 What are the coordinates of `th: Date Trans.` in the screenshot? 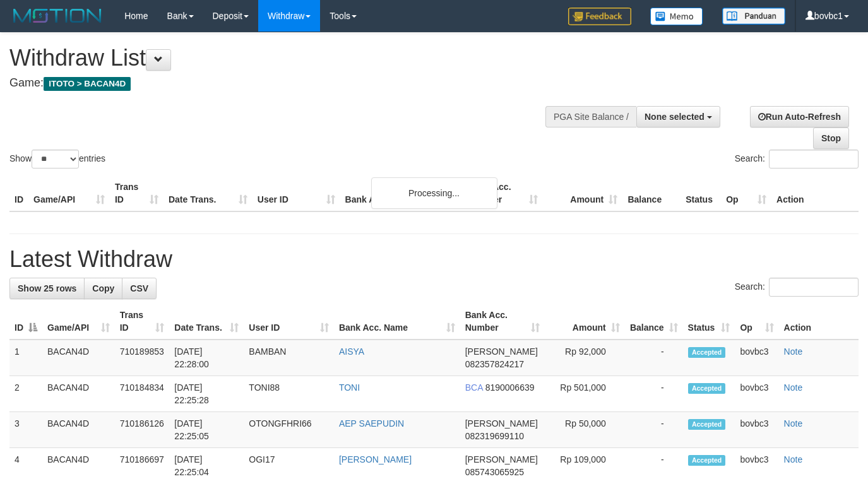 It's located at (208, 194).